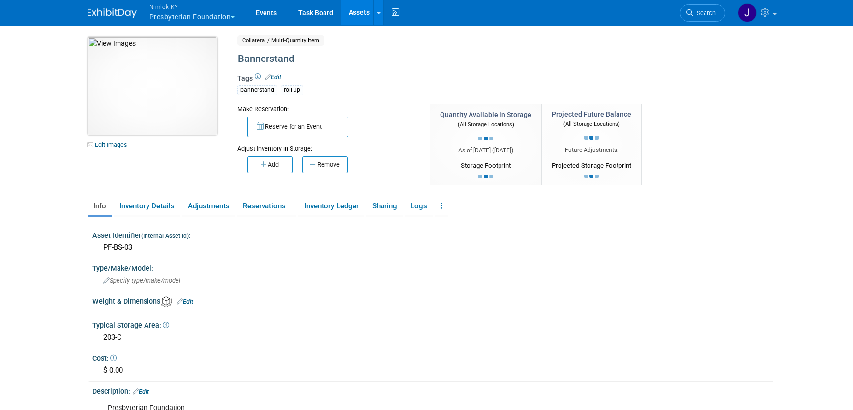 The height and width of the screenshot is (410, 853). I want to click on a: Adjustments, so click(208, 206).